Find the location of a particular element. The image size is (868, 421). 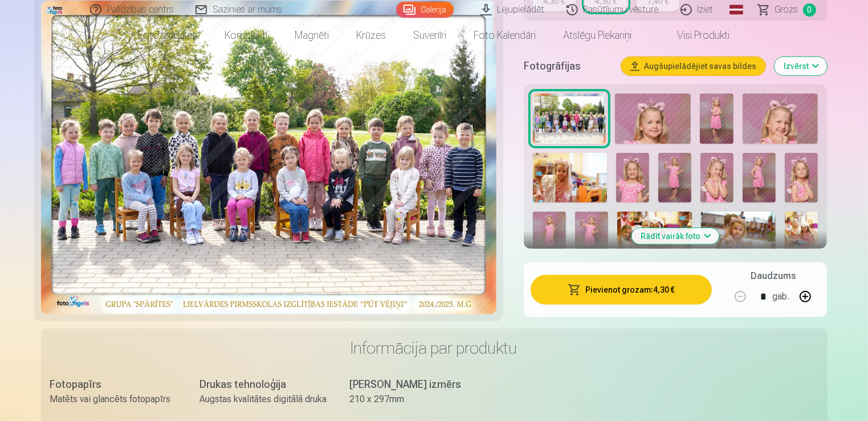

h3: Informācija par produktu is located at coordinates (434, 348).